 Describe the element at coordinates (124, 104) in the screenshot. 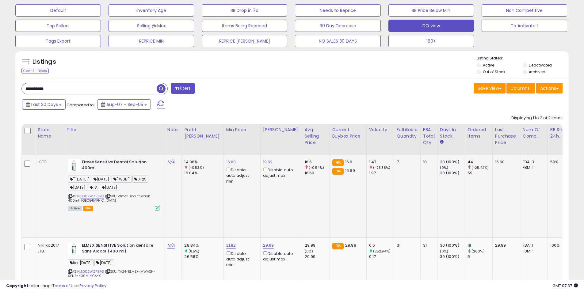

I see `button: Aug-07 - Sep-05` at that location.